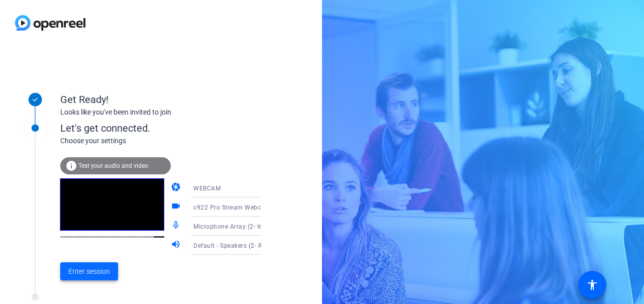  I want to click on span: WEBCAM, so click(207, 188).